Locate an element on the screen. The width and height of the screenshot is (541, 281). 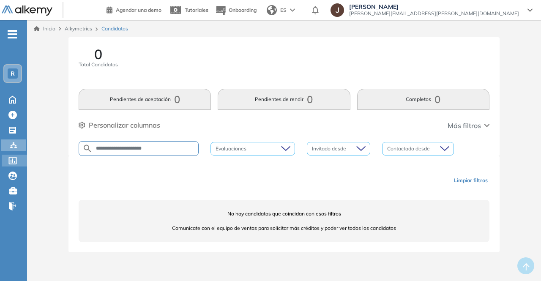
span: Comunicate con el equipo de ventas para solicitar más créditos y poder ver todos los candidatos is located at coordinates (284, 228).